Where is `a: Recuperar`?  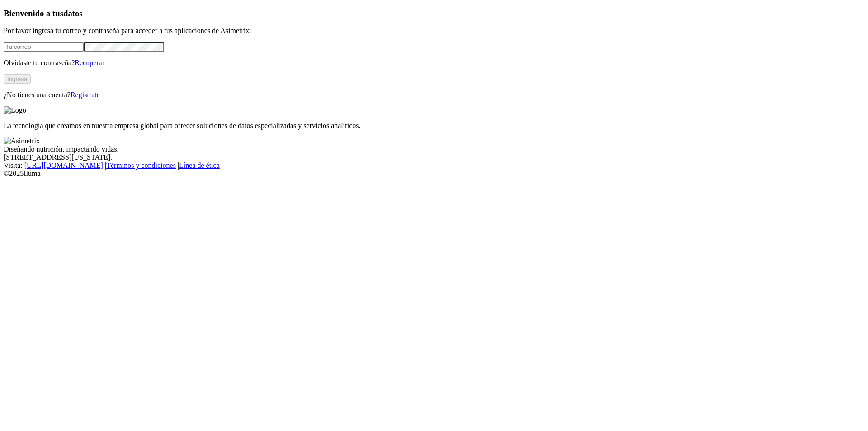
a: Recuperar is located at coordinates (89, 62).